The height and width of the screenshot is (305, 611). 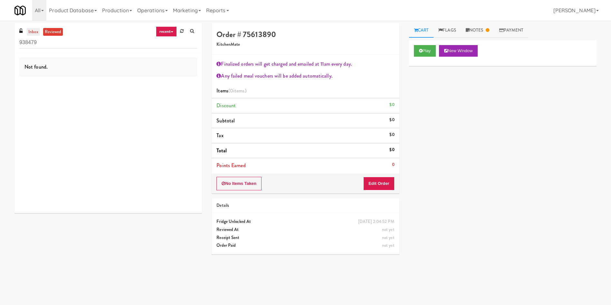 I want to click on span: Subtotal, so click(x=225, y=120).